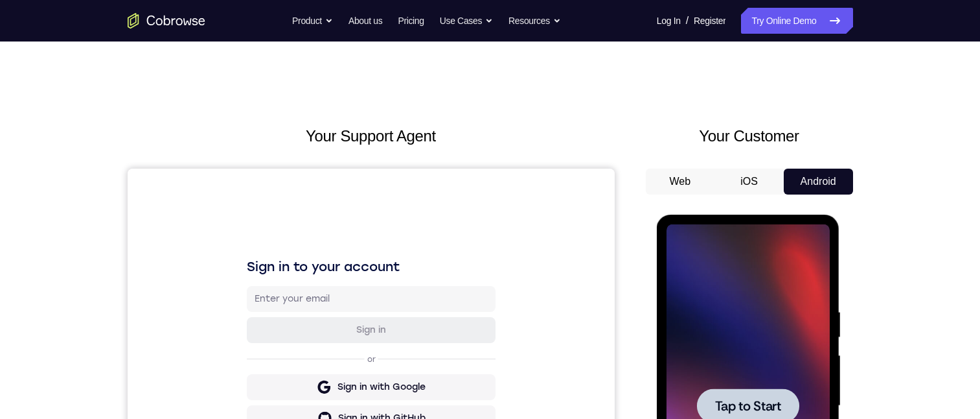 The height and width of the screenshot is (419, 980). I want to click on h1: Sign in to your account, so click(243, 97).